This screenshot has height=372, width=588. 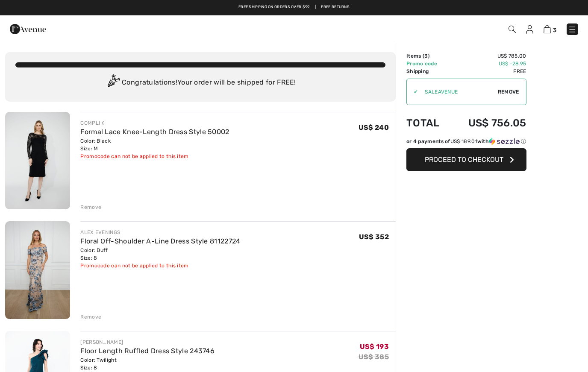 I want to click on a: Free shipping on orders over $99, so click(x=274, y=7).